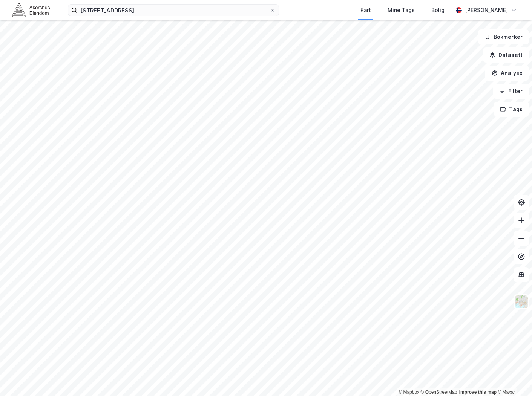 The image size is (532, 396). Describe the element at coordinates (173, 10) in the screenshot. I see `input: Søk på adresse, matrikkel, gårdeiere, leietakere eller personer` at that location.